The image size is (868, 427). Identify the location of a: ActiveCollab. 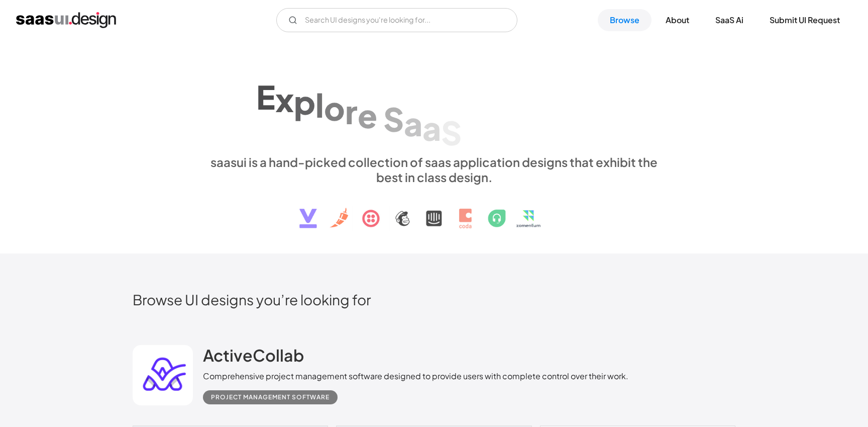
(253, 357).